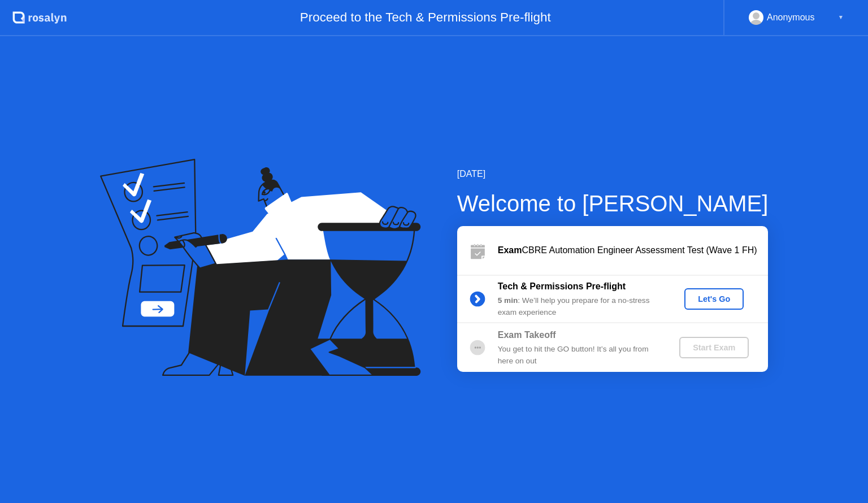 The width and height of the screenshot is (868, 503). What do you see at coordinates (510, 250) in the screenshot?
I see `b: Exam` at bounding box center [510, 250].